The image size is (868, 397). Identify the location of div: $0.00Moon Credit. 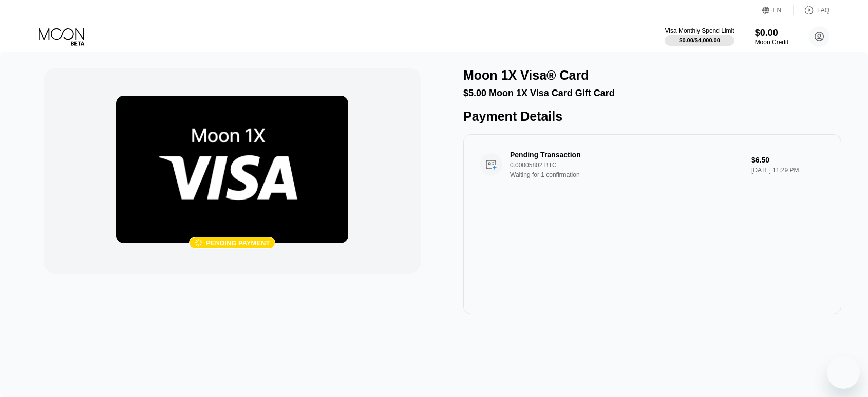
(772, 36).